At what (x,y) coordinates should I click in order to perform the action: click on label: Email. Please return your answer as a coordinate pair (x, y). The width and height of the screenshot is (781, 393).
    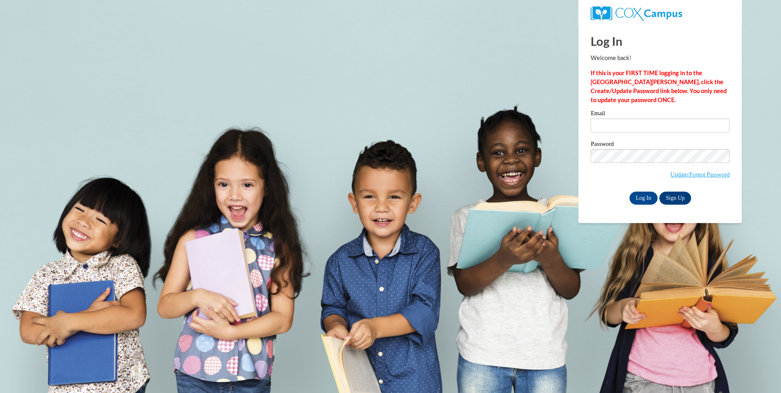
    Looking at the image, I should click on (660, 114).